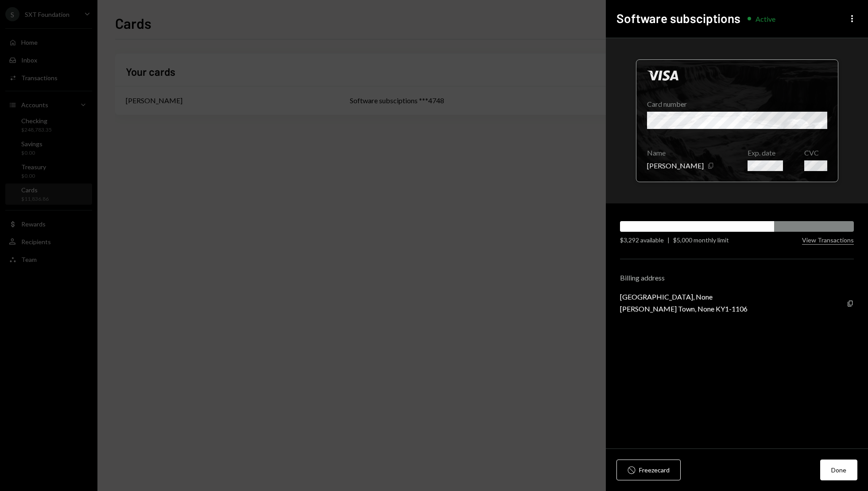 The width and height of the screenshot is (868, 491). Describe the element at coordinates (827, 240) in the screenshot. I see `button: View Transactions` at that location.